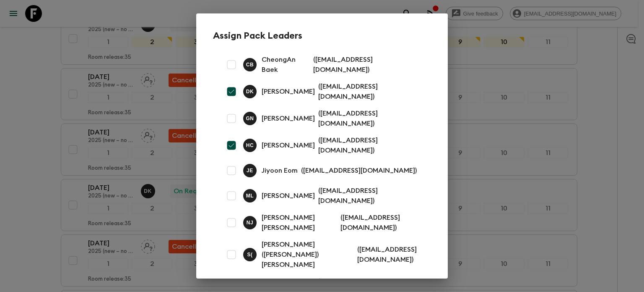  Describe the element at coordinates (250, 92) in the screenshot. I see `p: D K` at that location.